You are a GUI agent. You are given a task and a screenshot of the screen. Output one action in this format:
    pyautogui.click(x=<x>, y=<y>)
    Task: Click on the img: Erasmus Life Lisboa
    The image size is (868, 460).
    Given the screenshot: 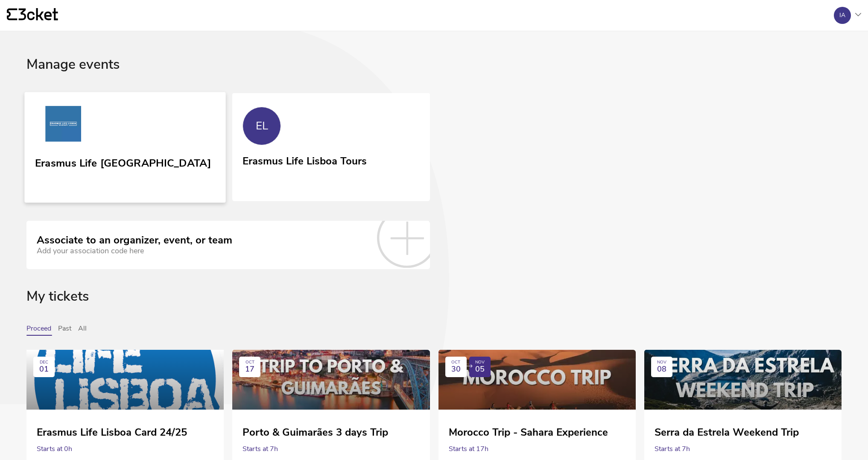 What is the action you would take?
    pyautogui.click(x=63, y=126)
    